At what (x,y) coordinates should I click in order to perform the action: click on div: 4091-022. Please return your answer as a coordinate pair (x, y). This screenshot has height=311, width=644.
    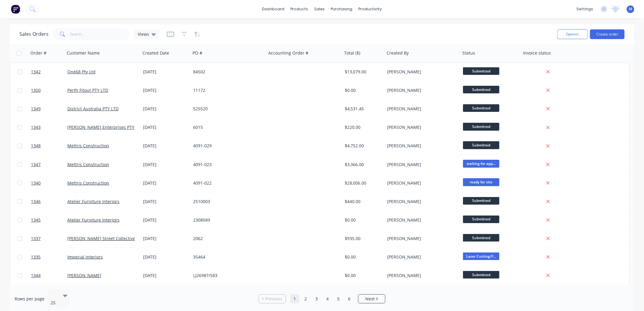
    Looking at the image, I should click on (227, 183).